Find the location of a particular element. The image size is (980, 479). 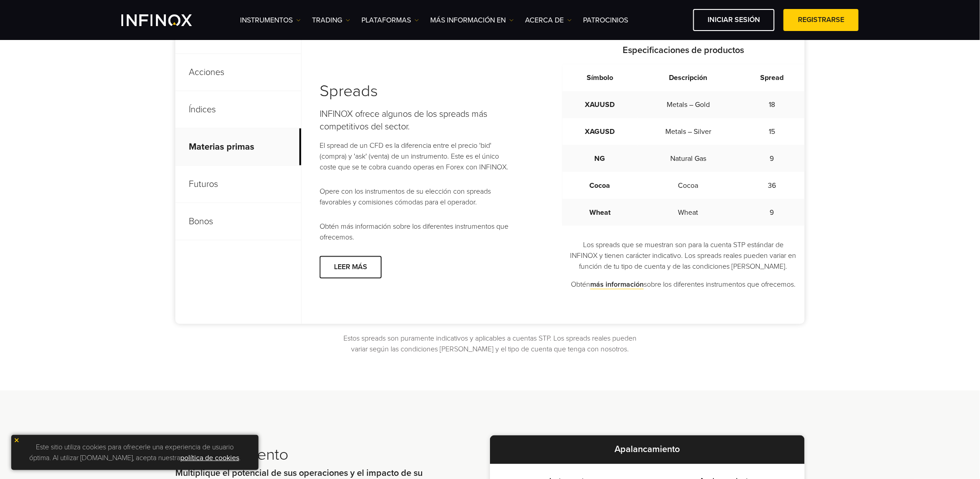

p: Bonos is located at coordinates (238, 221).